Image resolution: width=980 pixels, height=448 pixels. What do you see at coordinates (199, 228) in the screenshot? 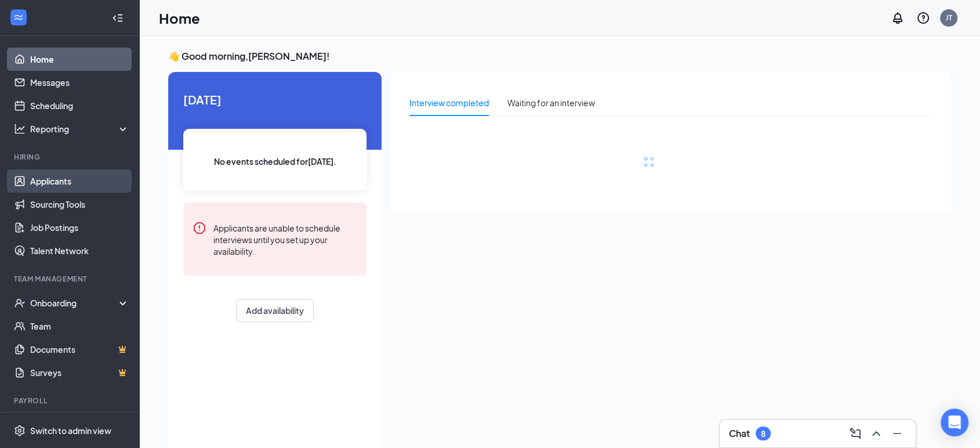
I see `svg: Error` at bounding box center [199, 228].